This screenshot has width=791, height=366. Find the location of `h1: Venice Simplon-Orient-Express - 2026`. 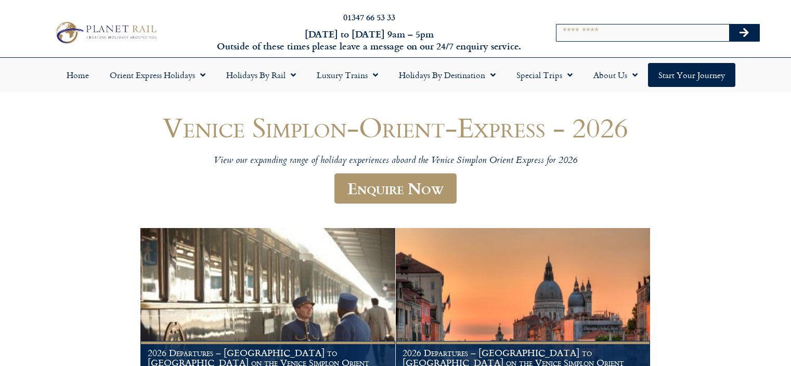

h1: Venice Simplon-Orient-Express - 2026 is located at coordinates (396, 127).